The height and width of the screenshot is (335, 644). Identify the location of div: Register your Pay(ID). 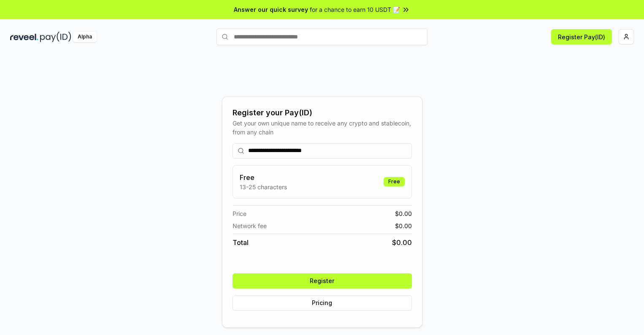
(322, 113).